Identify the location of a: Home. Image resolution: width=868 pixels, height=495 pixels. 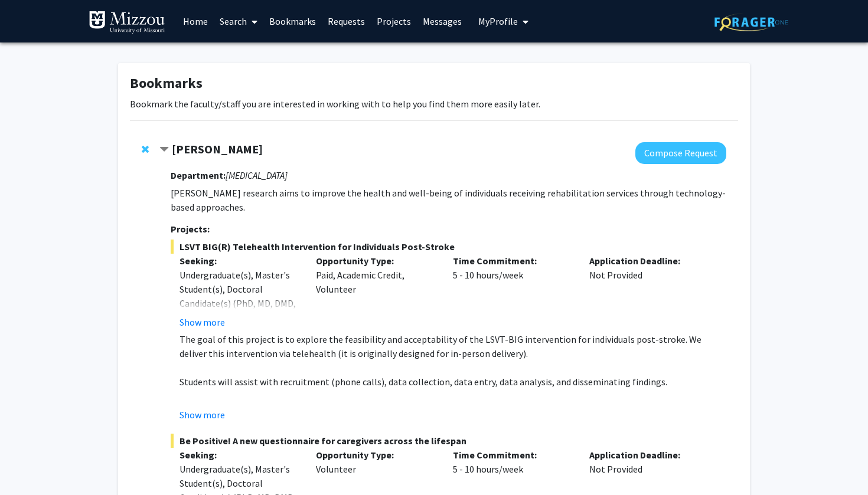
(195, 22).